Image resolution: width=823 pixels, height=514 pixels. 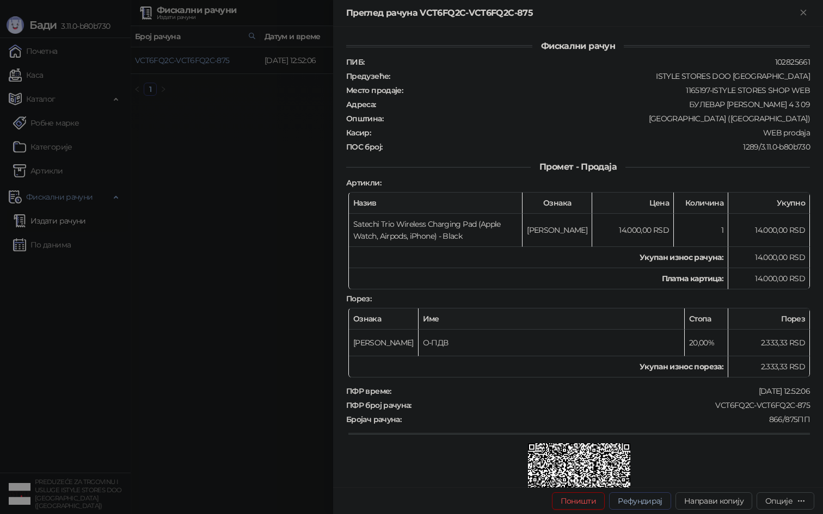 I want to click on strong: Укупан износ пореза:, so click(x=681, y=367).